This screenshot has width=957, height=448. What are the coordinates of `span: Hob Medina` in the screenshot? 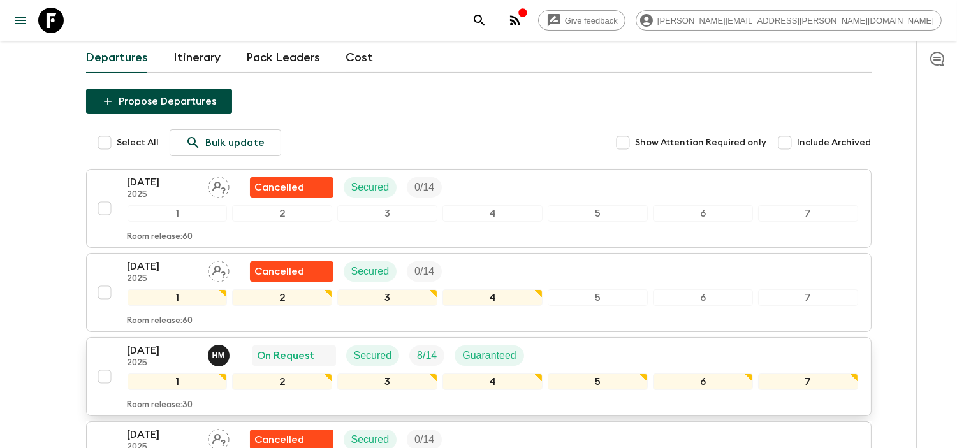 It's located at (220, 354).